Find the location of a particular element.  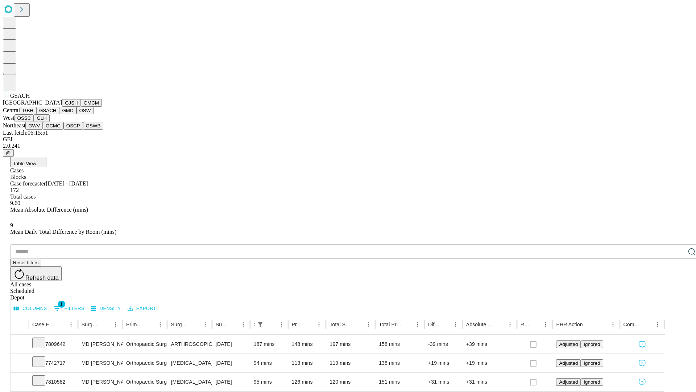

div: Resolved in EHR is located at coordinates (526, 324).